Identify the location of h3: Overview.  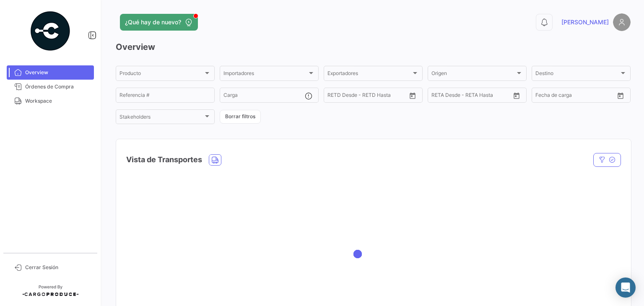
(374, 47).